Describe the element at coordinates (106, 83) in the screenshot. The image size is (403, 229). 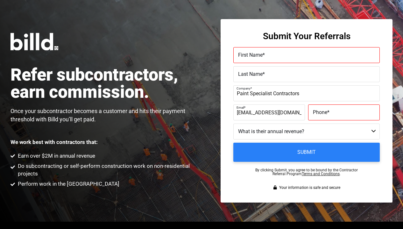
I see `h1: Refer subcontractors, earn commission.` at that location.